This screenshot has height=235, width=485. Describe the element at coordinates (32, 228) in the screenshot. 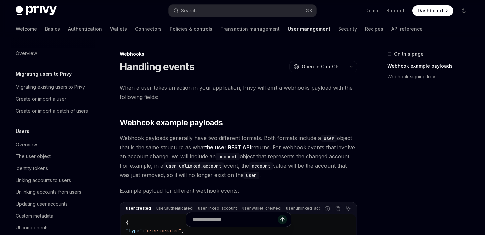

I see `div: UI components` at that location.